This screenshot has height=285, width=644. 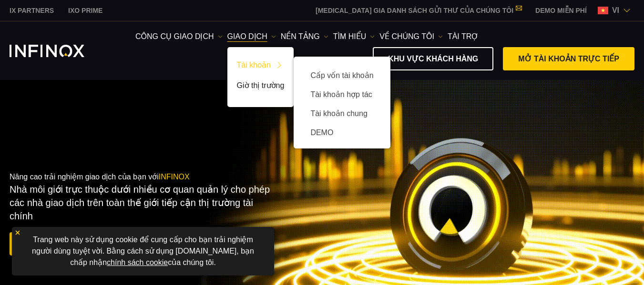 I want to click on span: INFINOX, so click(x=174, y=177).